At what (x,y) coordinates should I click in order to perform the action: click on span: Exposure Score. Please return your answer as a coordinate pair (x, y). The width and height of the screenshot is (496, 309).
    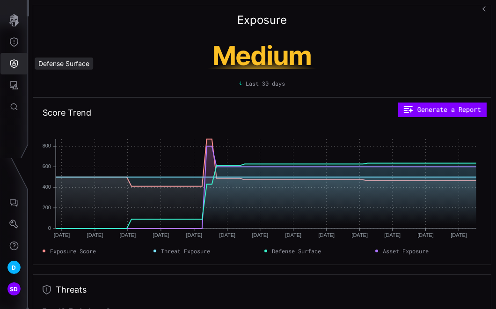
    Looking at the image, I should click on (73, 251).